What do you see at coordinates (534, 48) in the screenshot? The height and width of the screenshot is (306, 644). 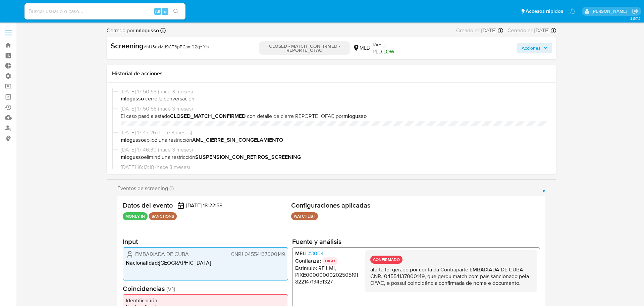 I see `button: Acciones` at bounding box center [534, 48].